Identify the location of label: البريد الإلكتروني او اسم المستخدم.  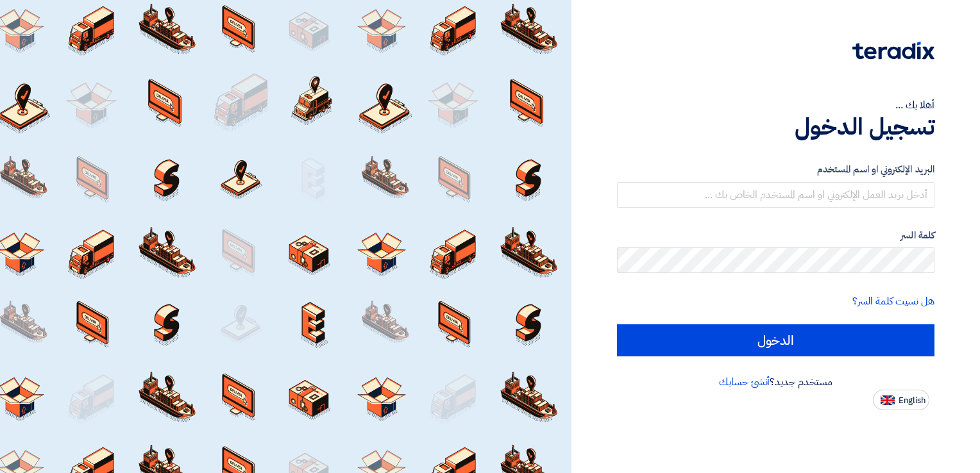
(776, 170).